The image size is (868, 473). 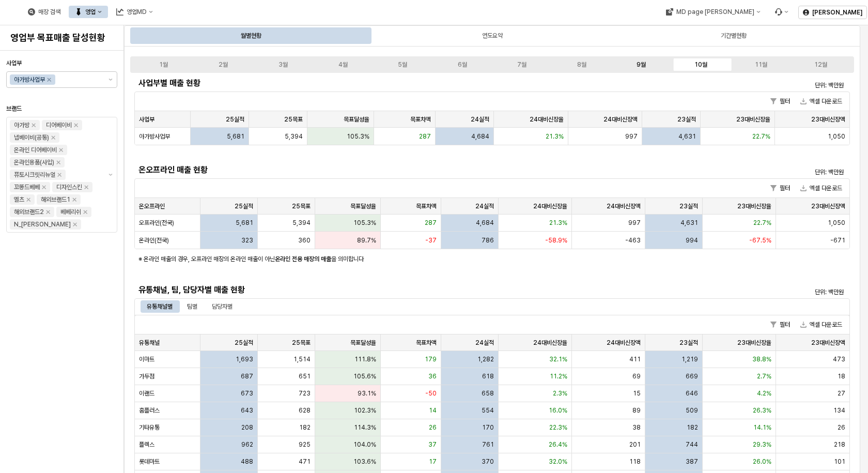 I want to click on span: 23실적, so click(x=688, y=206).